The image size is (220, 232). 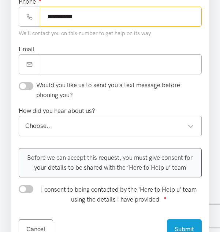 What do you see at coordinates (57, 111) in the screenshot?
I see `label: How did you hear about us?` at bounding box center [57, 111].